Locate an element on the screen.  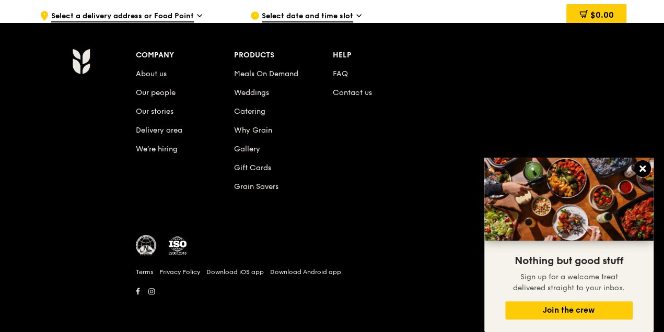
a: Download iOS app is located at coordinates (235, 272).